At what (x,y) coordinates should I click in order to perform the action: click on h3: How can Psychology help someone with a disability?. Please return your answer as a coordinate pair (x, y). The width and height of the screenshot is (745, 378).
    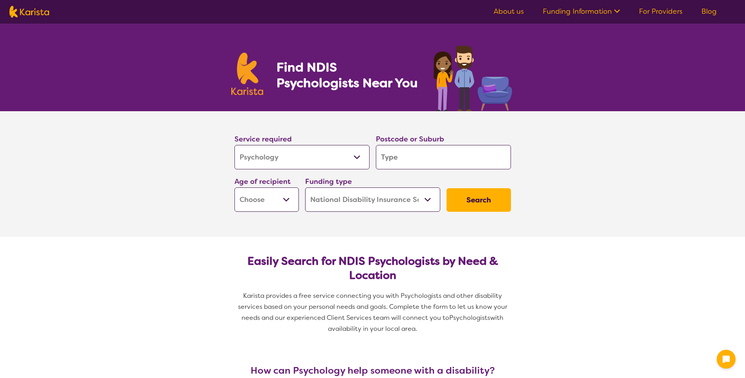
    Looking at the image, I should click on (373, 371).